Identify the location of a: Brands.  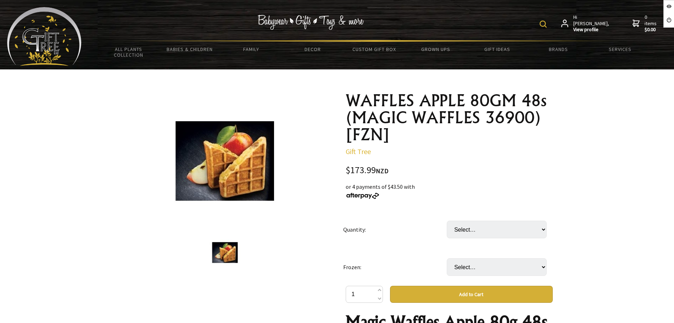
(558, 49).